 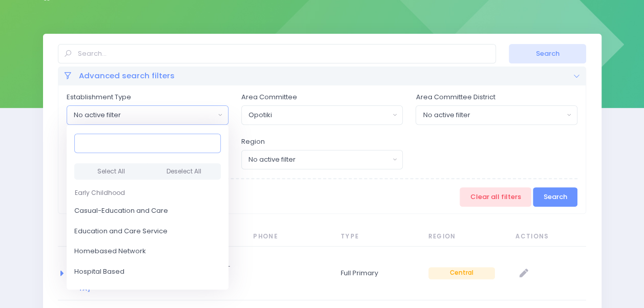 I want to click on div: Opotiki, so click(x=319, y=115).